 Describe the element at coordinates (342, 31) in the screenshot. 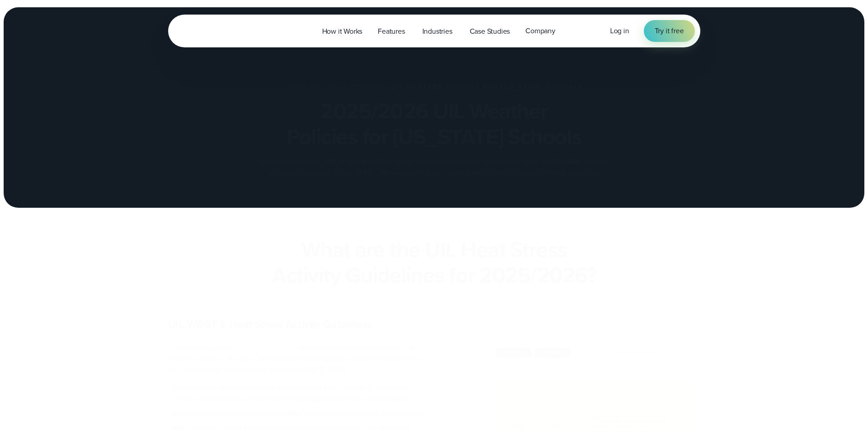

I see `span: How it Works` at that location.